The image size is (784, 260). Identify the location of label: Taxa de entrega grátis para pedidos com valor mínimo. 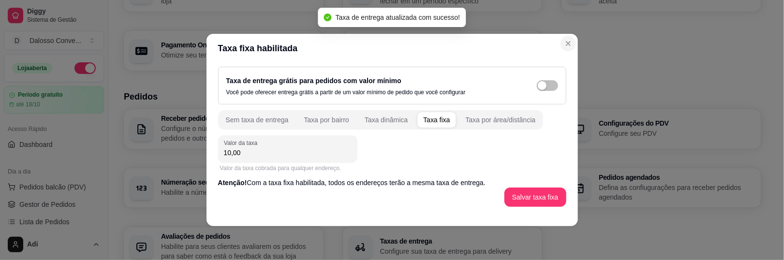
(314, 81).